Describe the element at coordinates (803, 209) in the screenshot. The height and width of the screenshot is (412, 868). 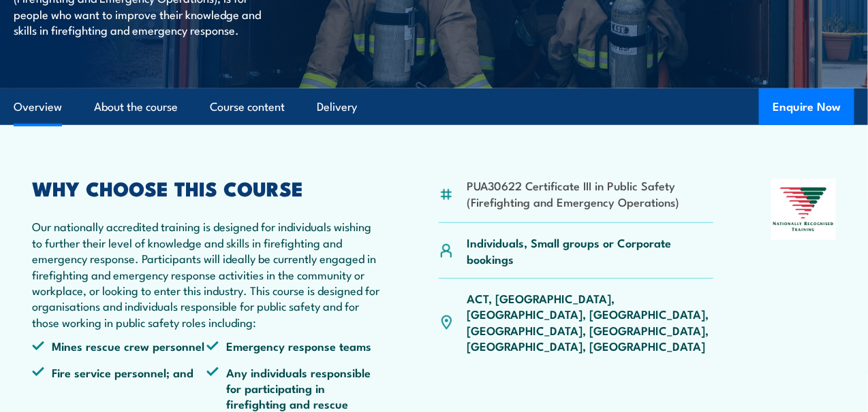
I see `img: Nationally Recognised Training logo.` at that location.